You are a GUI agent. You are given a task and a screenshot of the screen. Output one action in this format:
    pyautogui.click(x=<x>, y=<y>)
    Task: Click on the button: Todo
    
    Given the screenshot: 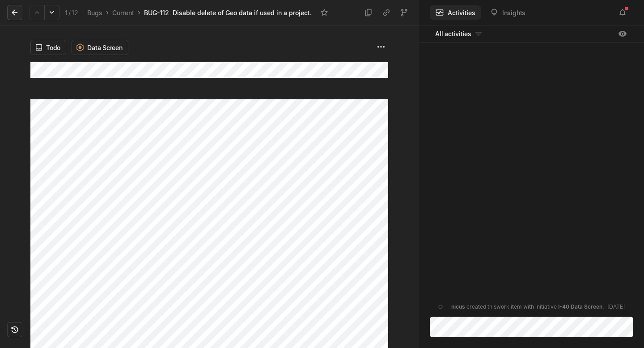 What is the action you would take?
    pyautogui.click(x=48, y=48)
    